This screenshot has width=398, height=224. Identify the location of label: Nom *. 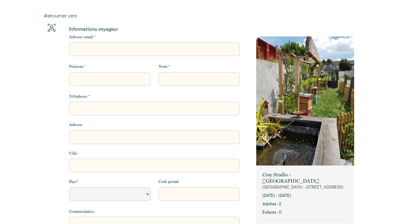
(164, 67).